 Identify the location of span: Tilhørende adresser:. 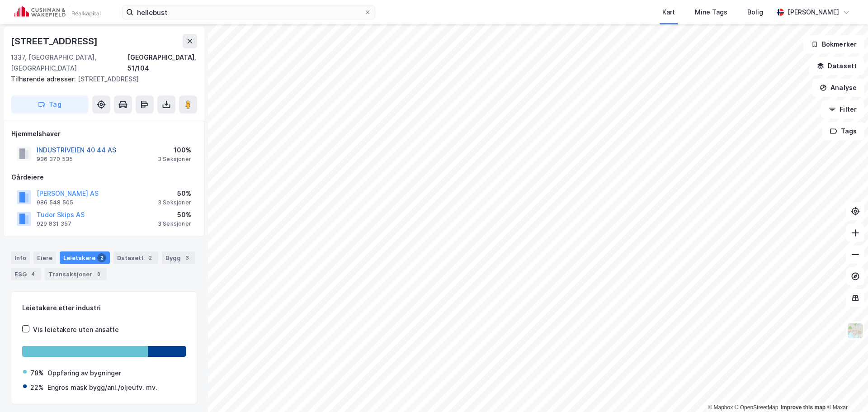
(45, 79).